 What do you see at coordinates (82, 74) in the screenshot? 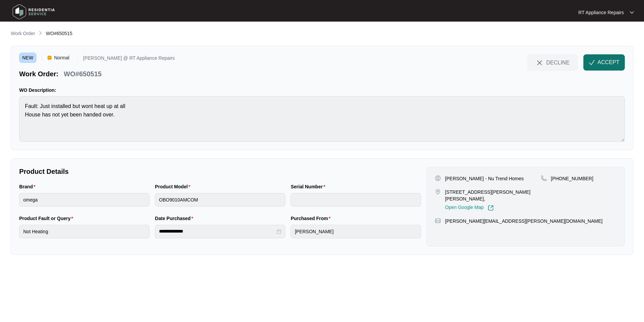
I see `p: WO#650515` at bounding box center [82, 74].